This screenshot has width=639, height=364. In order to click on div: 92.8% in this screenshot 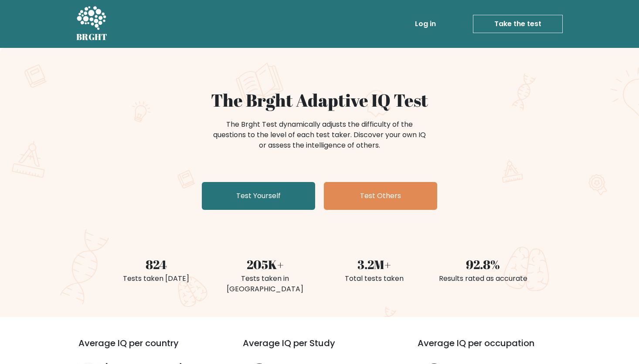, I will do `click(483, 264)`.